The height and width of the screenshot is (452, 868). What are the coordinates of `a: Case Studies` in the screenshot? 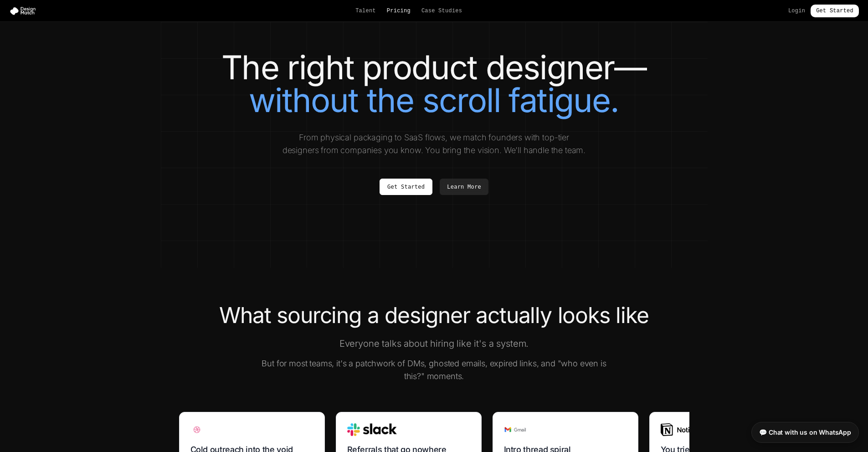 It's located at (441, 11).